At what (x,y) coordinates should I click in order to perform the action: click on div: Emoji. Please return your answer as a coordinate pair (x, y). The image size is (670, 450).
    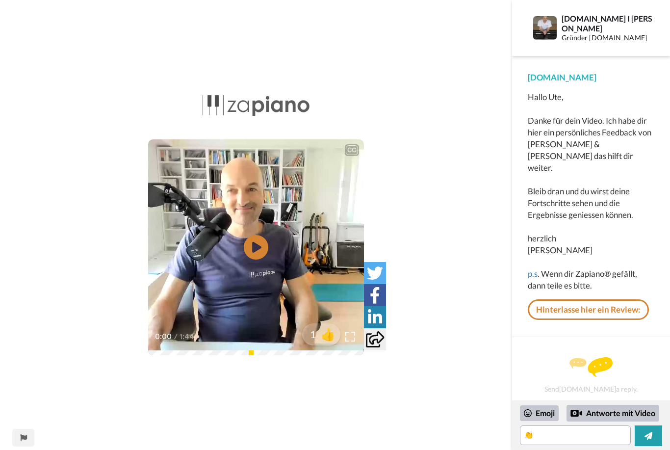
    Looking at the image, I should click on (539, 413).